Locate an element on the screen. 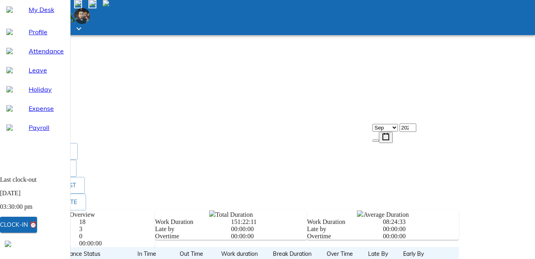  img: Employee is located at coordinates (82, 16).